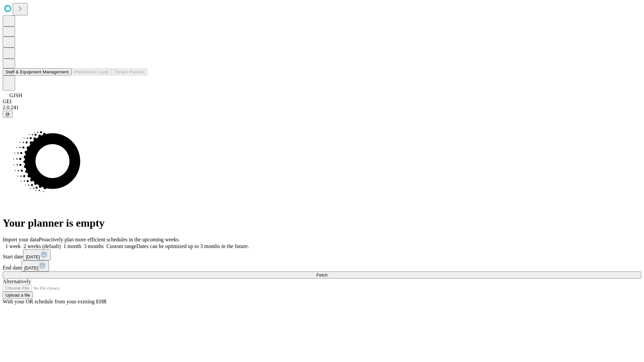 The width and height of the screenshot is (644, 362). Describe the element at coordinates (322, 275) in the screenshot. I see `button: Fetch` at that location.